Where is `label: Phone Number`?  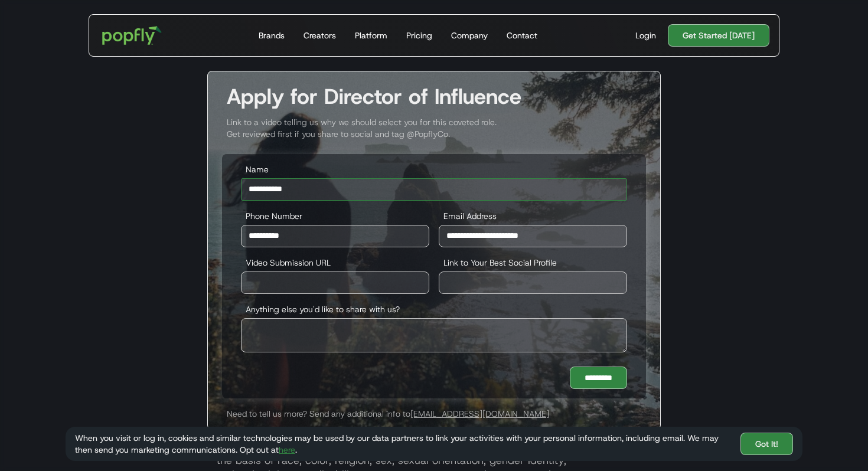 label: Phone Number is located at coordinates (335, 216).